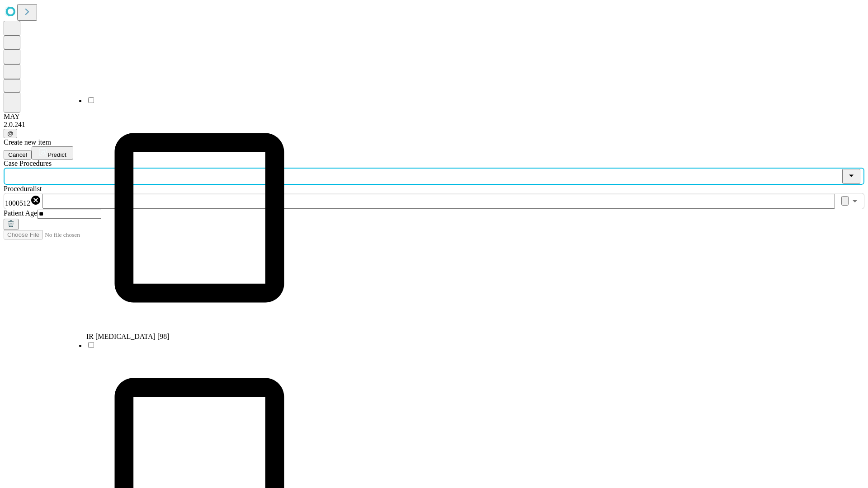 This screenshot has height=488, width=868. I want to click on button: Open, so click(855, 201).